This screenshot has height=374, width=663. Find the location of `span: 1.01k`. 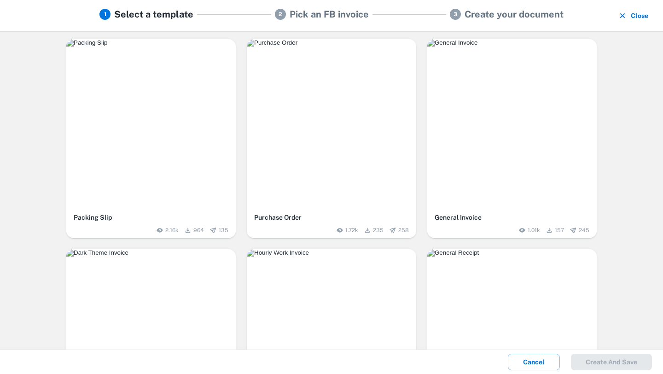

span: 1.01k is located at coordinates (533, 230).